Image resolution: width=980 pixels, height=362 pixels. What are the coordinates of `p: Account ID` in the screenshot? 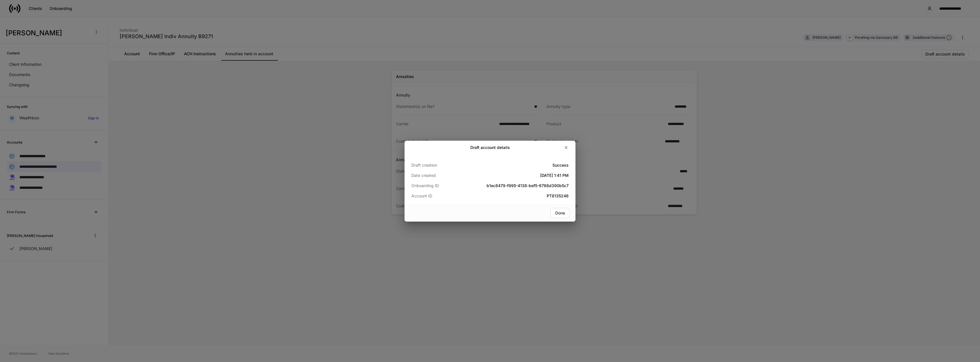 It's located at (438, 196).